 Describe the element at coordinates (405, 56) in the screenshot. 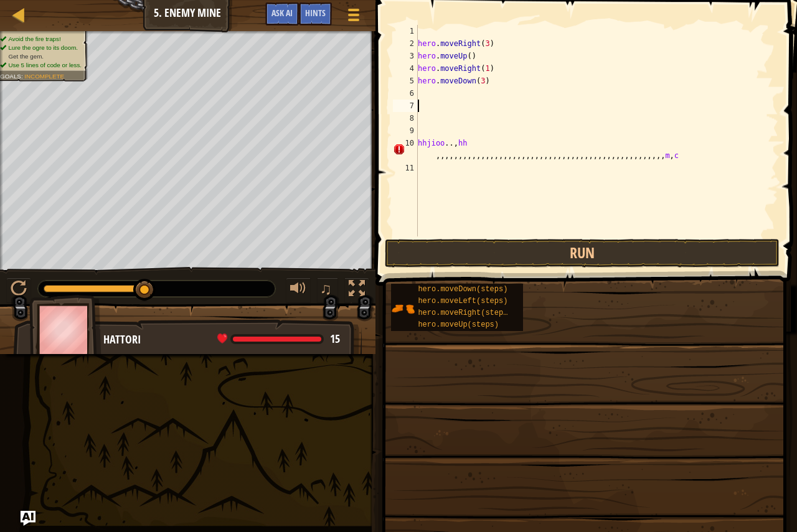

I see `div: 3` at that location.